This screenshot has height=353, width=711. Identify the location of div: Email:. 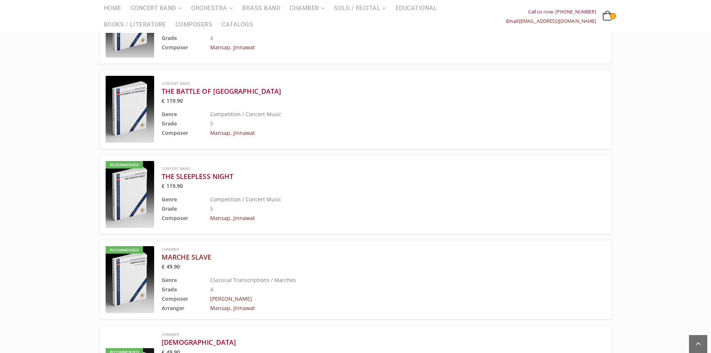
(551, 21).